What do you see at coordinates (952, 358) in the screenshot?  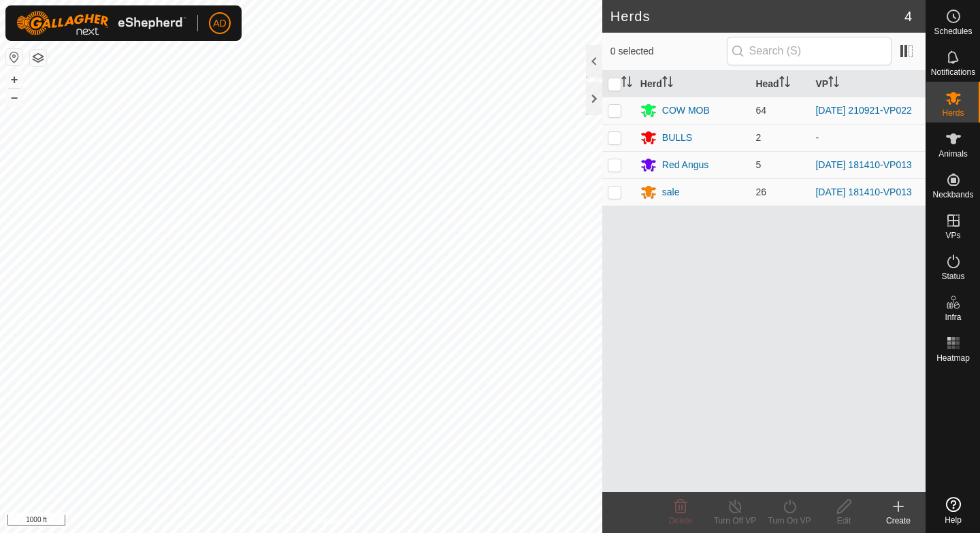 I see `span: Heatmap` at bounding box center [952, 358].